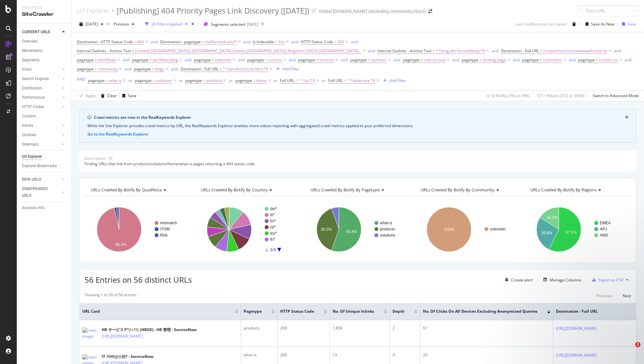 The image size is (644, 364). What do you see at coordinates (115, 81) in the screenshot?
I see `span: what-is` at bounding box center [115, 81].